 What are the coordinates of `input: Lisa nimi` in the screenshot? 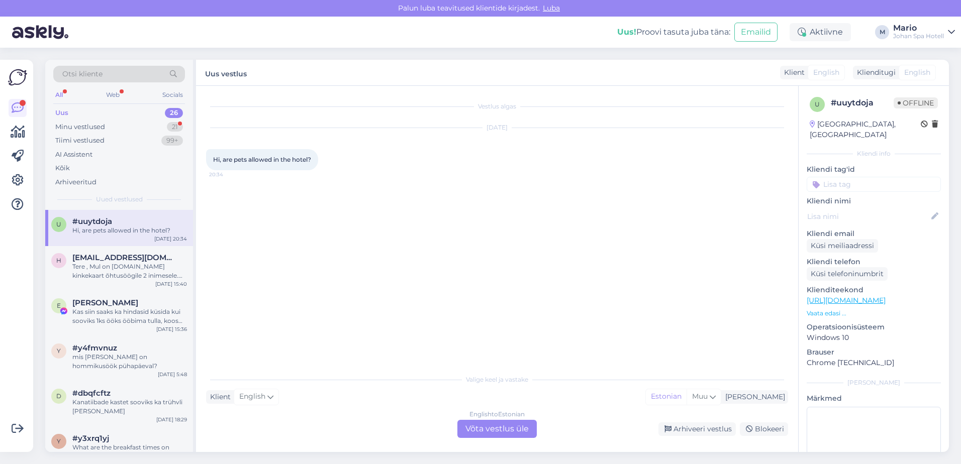 It's located at (868, 217).